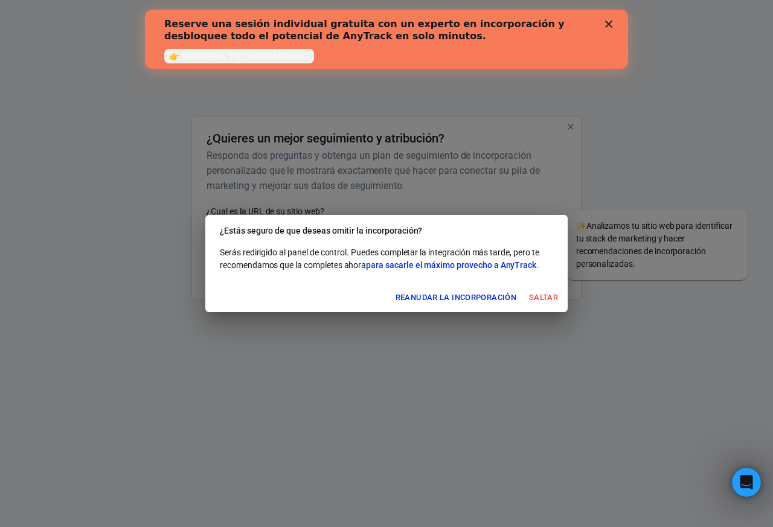 The height and width of the screenshot is (527, 773). Describe the element at coordinates (466, 14) in the screenshot. I see `div: Cerca` at that location.